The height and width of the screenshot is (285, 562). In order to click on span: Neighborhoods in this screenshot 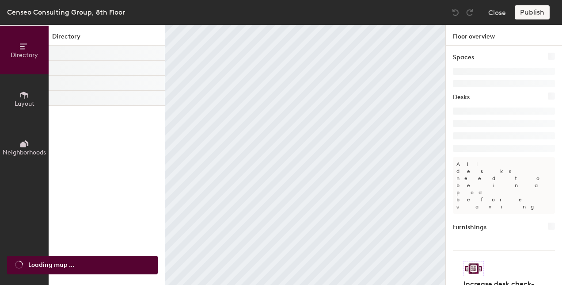, I will do `click(24, 152)`.